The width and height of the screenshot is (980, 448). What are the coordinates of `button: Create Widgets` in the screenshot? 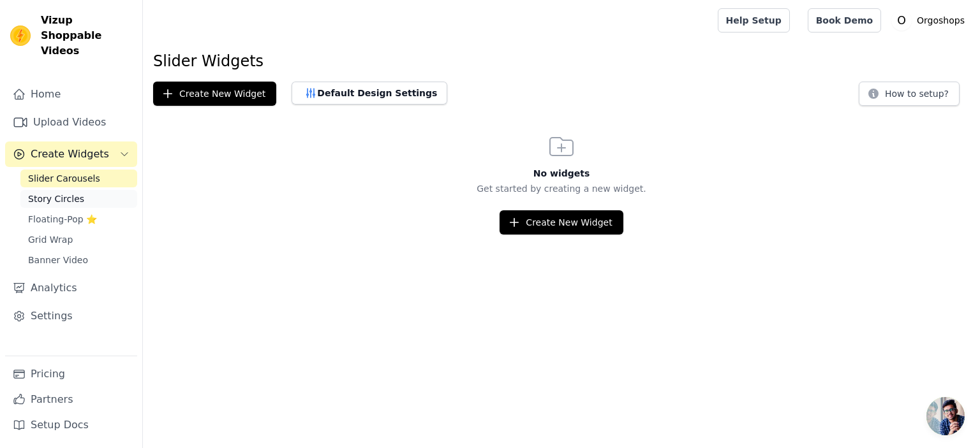 It's located at (71, 154).